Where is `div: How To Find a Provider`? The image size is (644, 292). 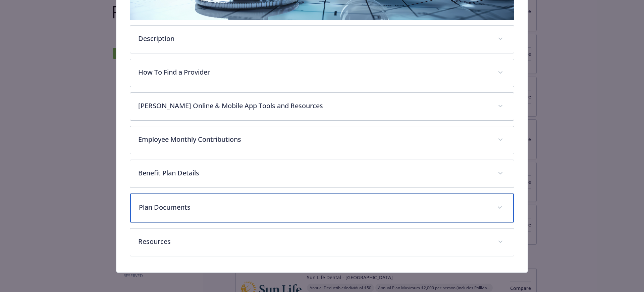 div: How To Find a Provider is located at coordinates (322, 73).